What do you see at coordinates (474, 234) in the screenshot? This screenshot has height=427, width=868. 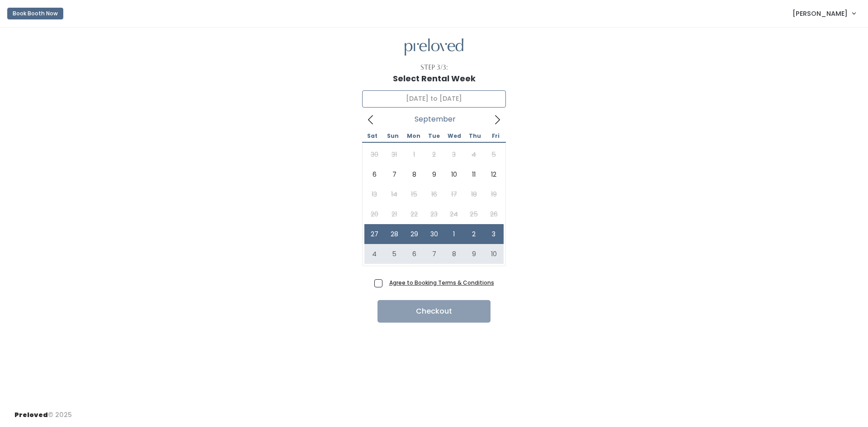 I see `span: October 2, 2025` at bounding box center [474, 234].